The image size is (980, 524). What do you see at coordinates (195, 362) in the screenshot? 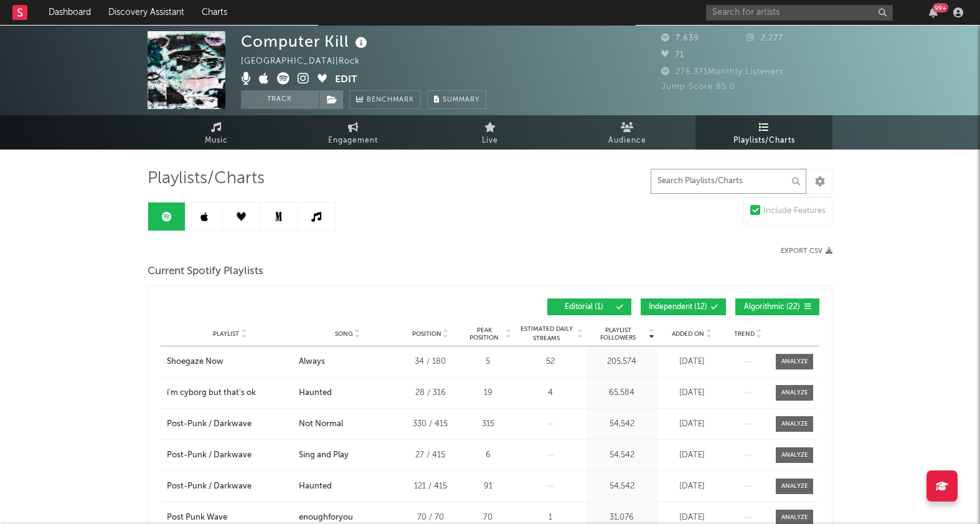
I see `div: Shoegaze Now` at bounding box center [195, 362].